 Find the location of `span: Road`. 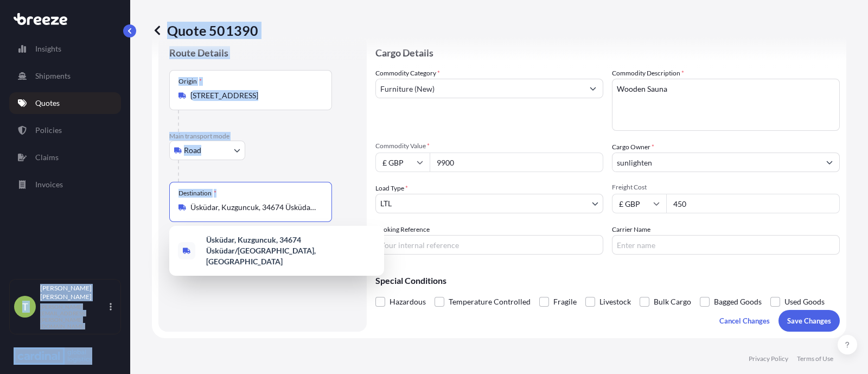

span: Road is located at coordinates (193, 150).